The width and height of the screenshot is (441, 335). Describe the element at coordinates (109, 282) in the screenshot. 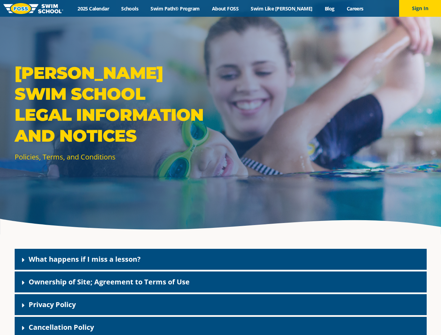

I see `a: Ownership of Site; Agreement to Terms of Use` at that location.